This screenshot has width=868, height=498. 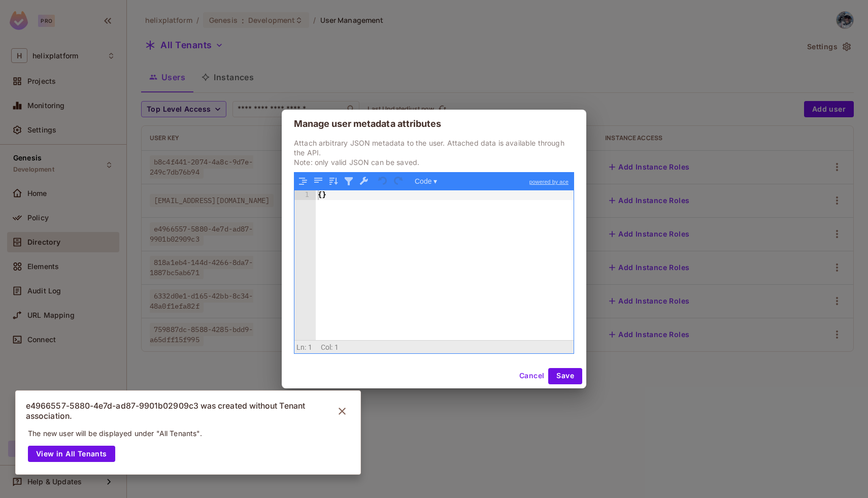 I want to click on button: Repair JSON: fix quotes and escape characters, remove comments and JSONP notation, turn JavaScrip..., so click(x=364, y=181).